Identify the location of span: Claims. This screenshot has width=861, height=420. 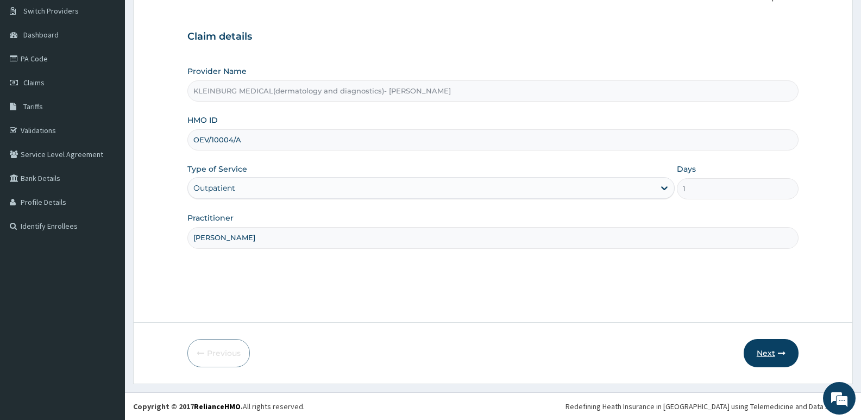
(34, 83).